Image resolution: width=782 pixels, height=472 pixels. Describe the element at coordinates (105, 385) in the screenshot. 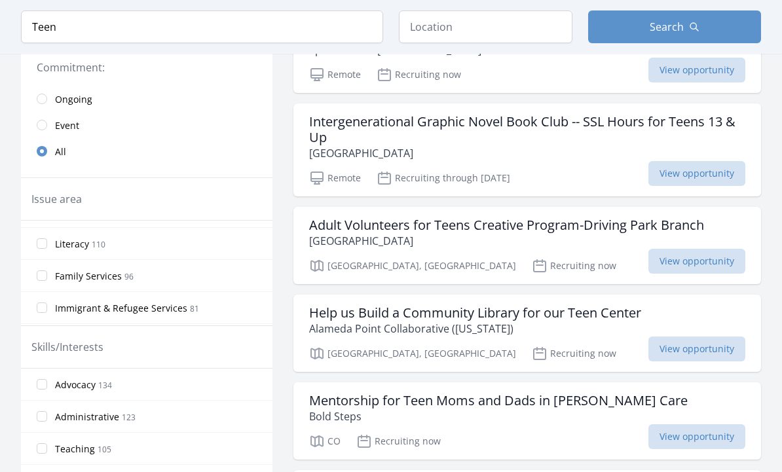

I see `span: 134` at that location.